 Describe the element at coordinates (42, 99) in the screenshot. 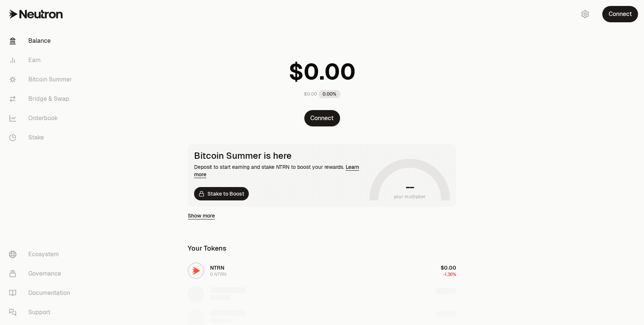

I see `a: Bridge & Swap` at that location.